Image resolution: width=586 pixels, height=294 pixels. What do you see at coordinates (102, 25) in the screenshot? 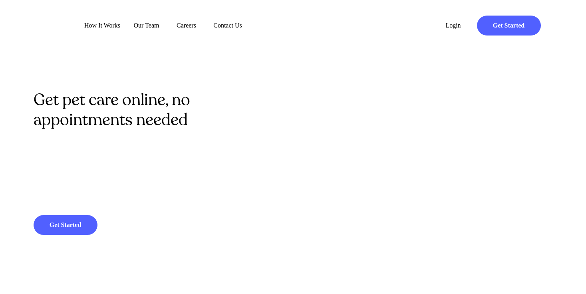
I see `span: How It Works` at bounding box center [102, 25].